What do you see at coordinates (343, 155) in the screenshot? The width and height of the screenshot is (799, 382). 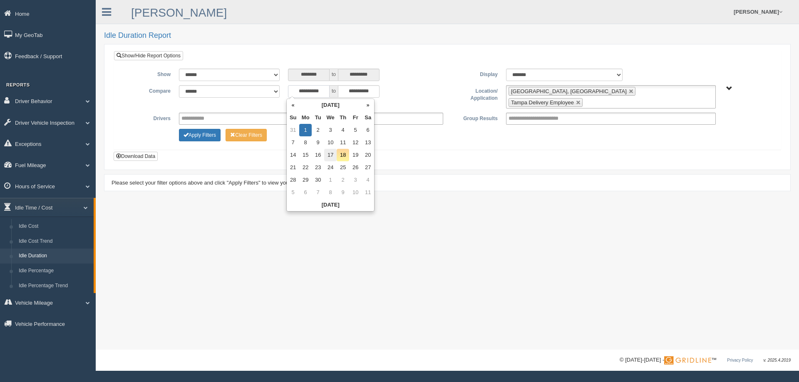 I see `td: 18` at bounding box center [343, 155].